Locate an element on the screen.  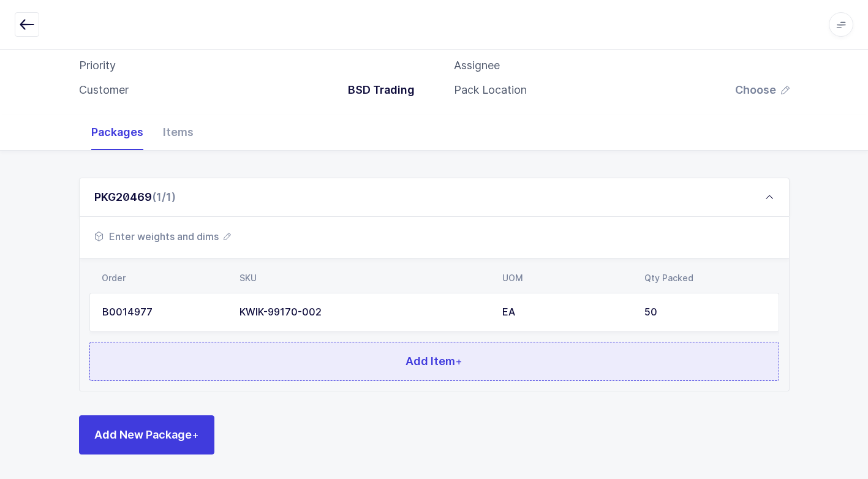
span: (1/1) is located at coordinates (163, 196).